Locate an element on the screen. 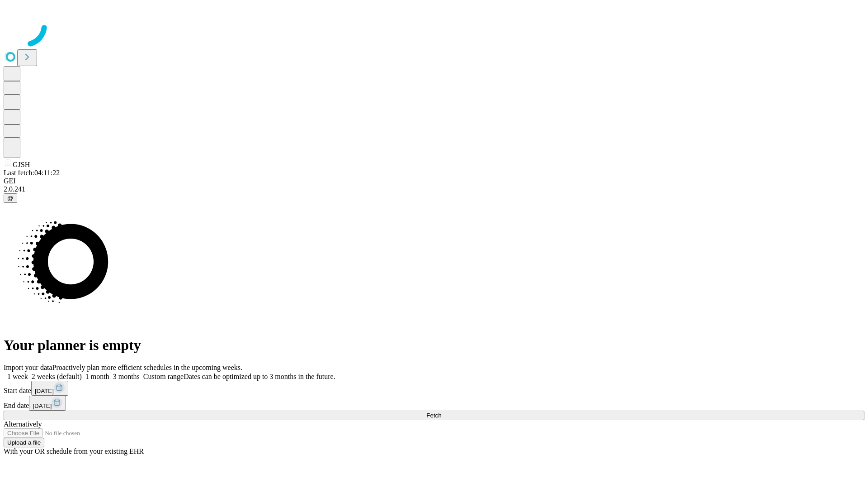  div: End date is located at coordinates (434, 402).